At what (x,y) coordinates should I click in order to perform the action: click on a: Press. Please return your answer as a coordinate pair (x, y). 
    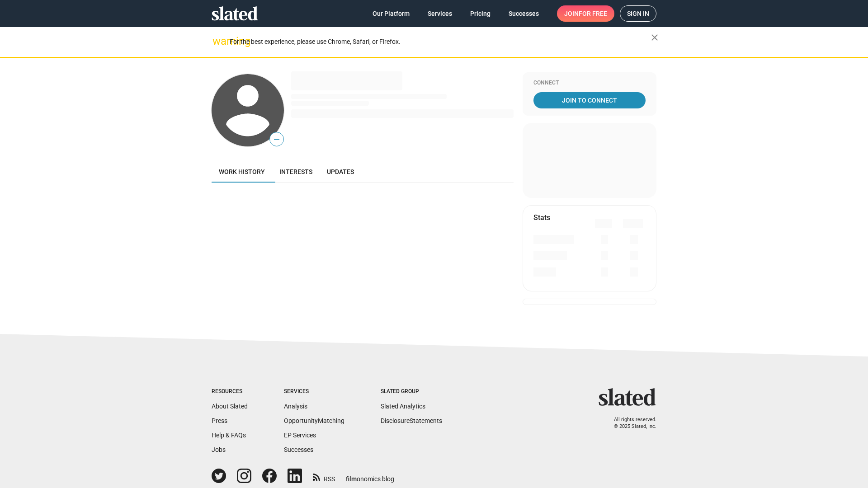
    Looking at the image, I should click on (219, 420).